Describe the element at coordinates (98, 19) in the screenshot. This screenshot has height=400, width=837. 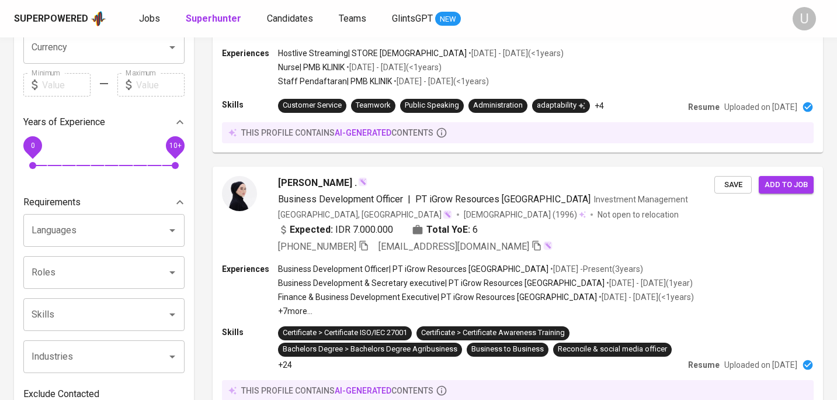
I see `img: app logo` at that location.